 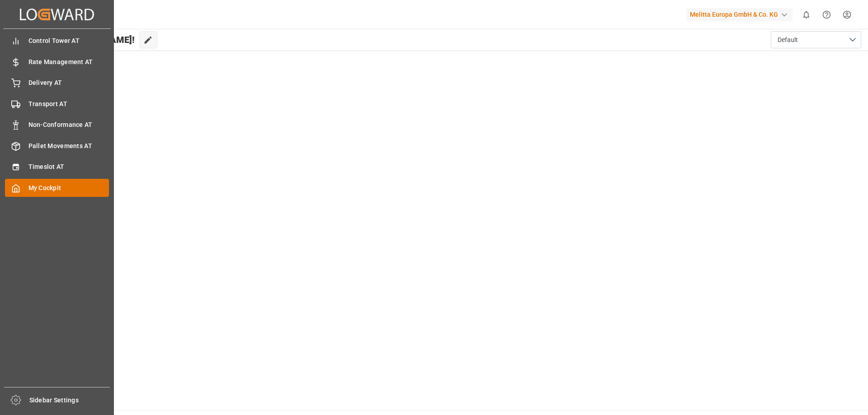 I want to click on span: Rate Management AT, so click(x=69, y=62).